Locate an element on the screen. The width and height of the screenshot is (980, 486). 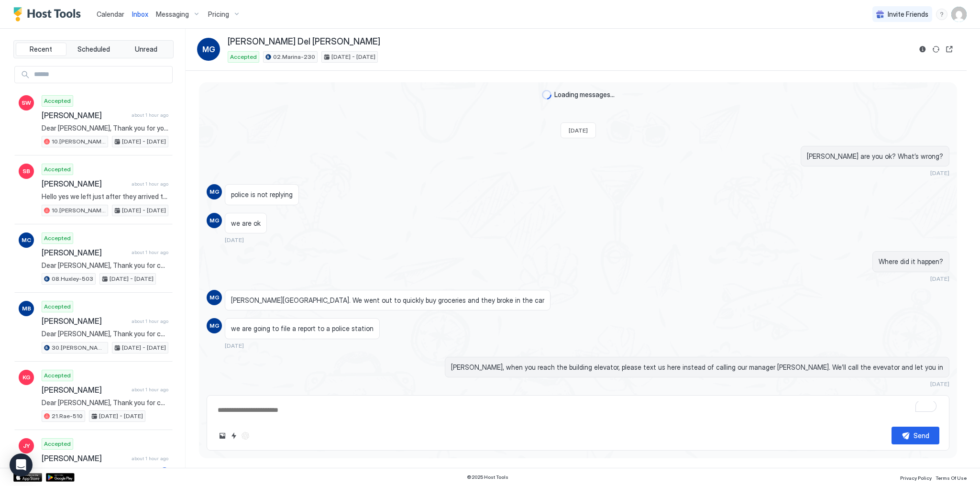
span: Privacy Policy is located at coordinates (916, 478).